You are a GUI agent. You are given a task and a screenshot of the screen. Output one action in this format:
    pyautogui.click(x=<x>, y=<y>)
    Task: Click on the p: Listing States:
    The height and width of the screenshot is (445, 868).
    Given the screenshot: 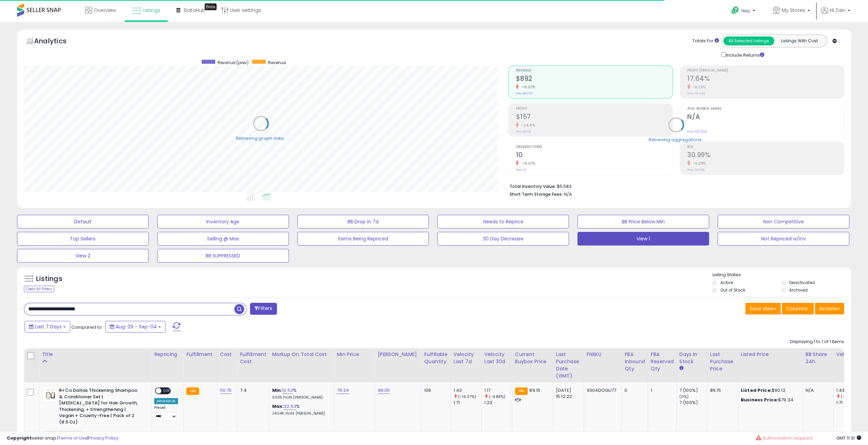 What is the action you would take?
    pyautogui.click(x=782, y=275)
    